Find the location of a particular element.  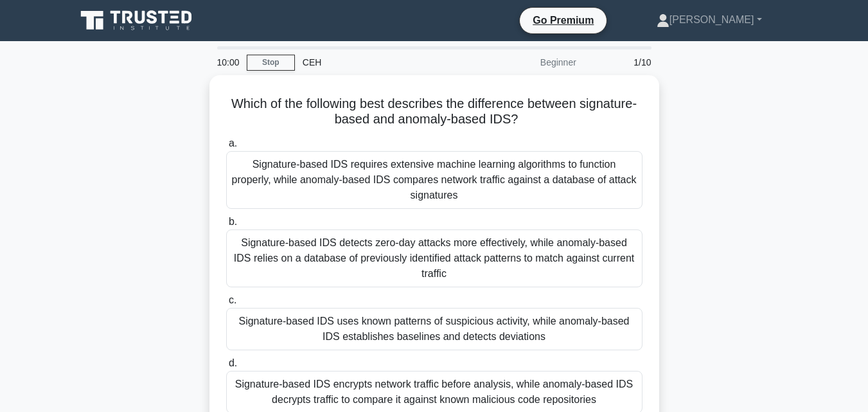

div: Beginner is located at coordinates (527, 62).